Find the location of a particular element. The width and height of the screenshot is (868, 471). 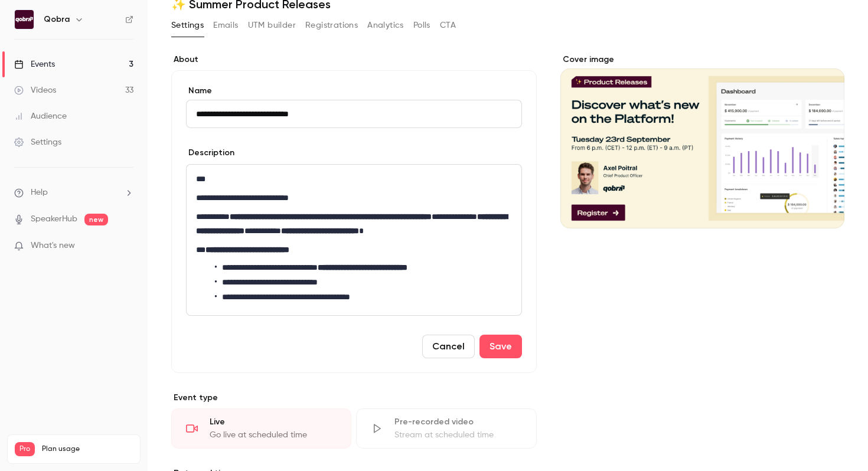

div: Live is located at coordinates (273, 422).